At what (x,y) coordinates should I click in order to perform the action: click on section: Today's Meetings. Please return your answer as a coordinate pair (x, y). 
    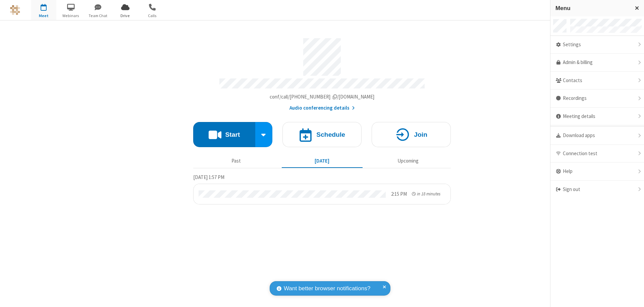
    Looking at the image, I should click on (322, 189).